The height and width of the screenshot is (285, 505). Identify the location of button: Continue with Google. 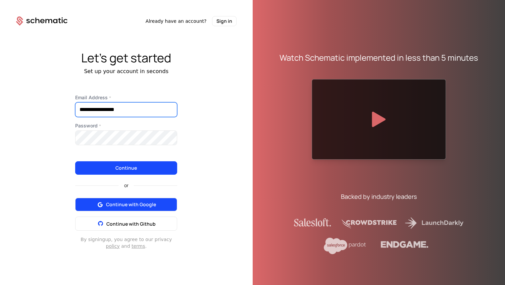
(126, 205).